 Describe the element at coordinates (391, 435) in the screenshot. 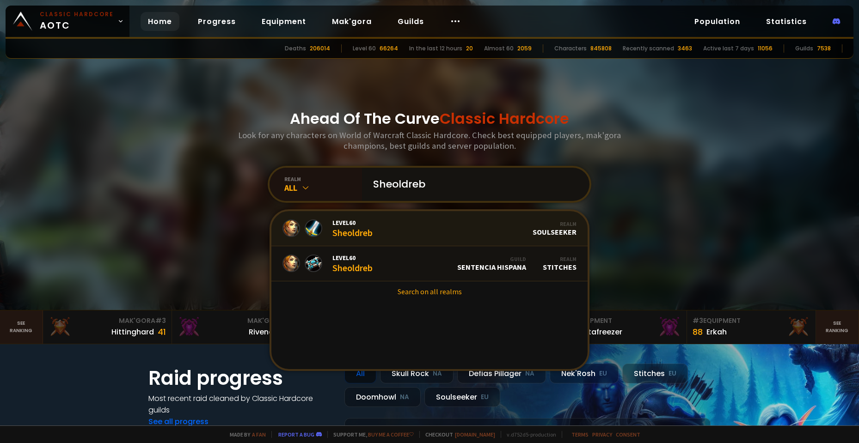

I see `a: Buy me a coffee` at that location.